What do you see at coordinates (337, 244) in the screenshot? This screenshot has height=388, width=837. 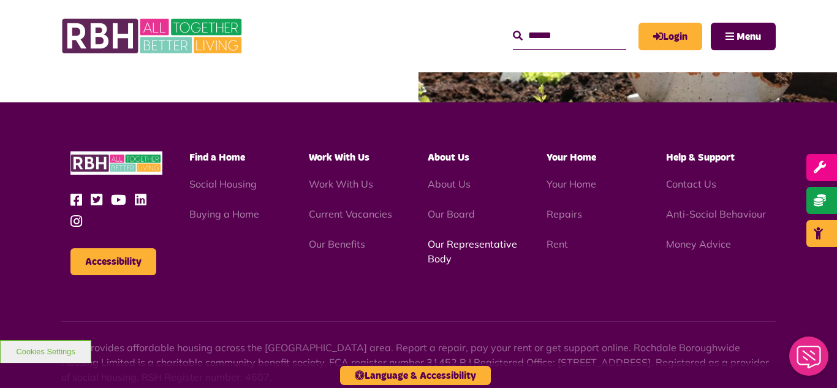 I see `a: Our Benefits` at bounding box center [337, 244].